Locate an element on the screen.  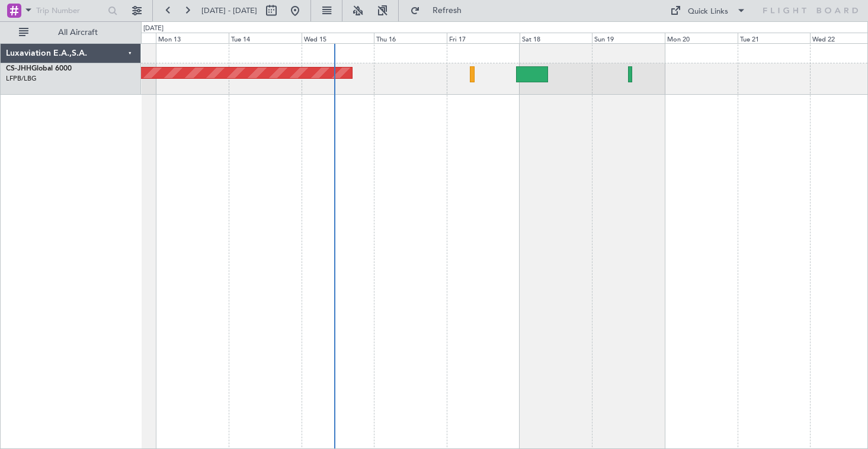
div: Wed 15 is located at coordinates (337, 38).